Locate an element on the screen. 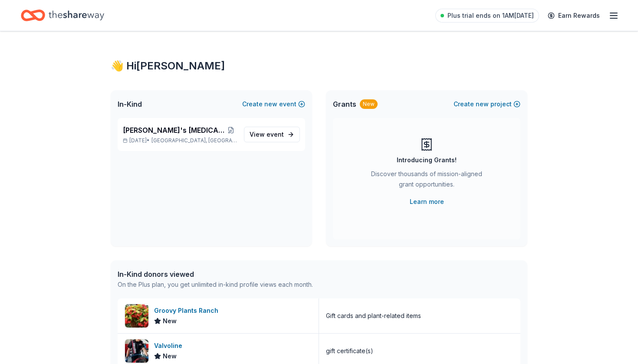  span: View is located at coordinates (267, 134).